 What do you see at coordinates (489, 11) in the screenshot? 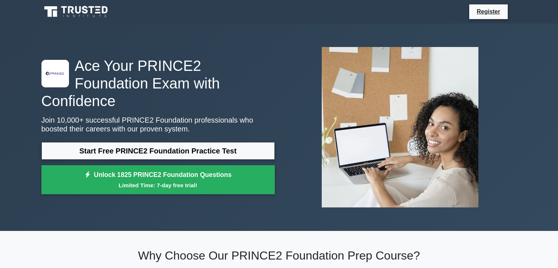
I see `a: Register` at bounding box center [489, 11].